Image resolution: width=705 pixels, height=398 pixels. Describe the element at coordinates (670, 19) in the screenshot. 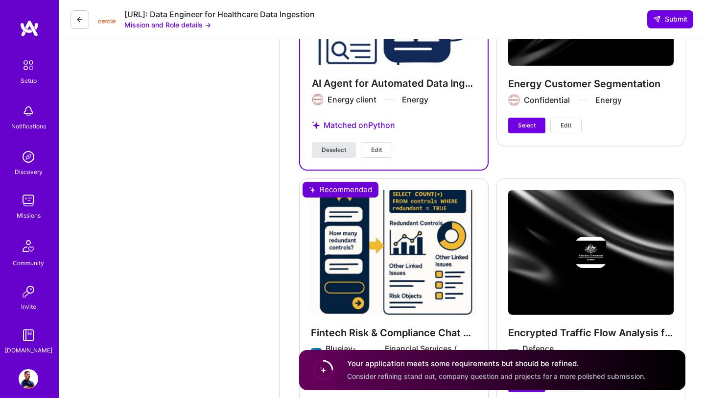

I see `button: Submit` at that location.